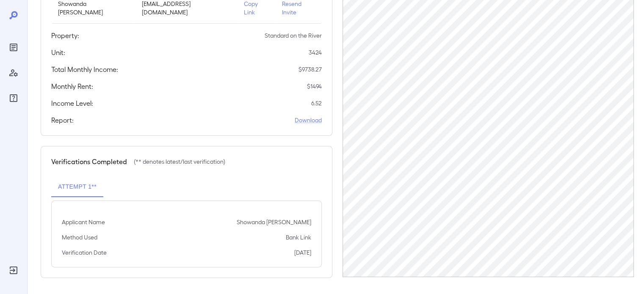 The image size is (644, 294). Describe the element at coordinates (308, 120) in the screenshot. I see `a: Download` at that location.